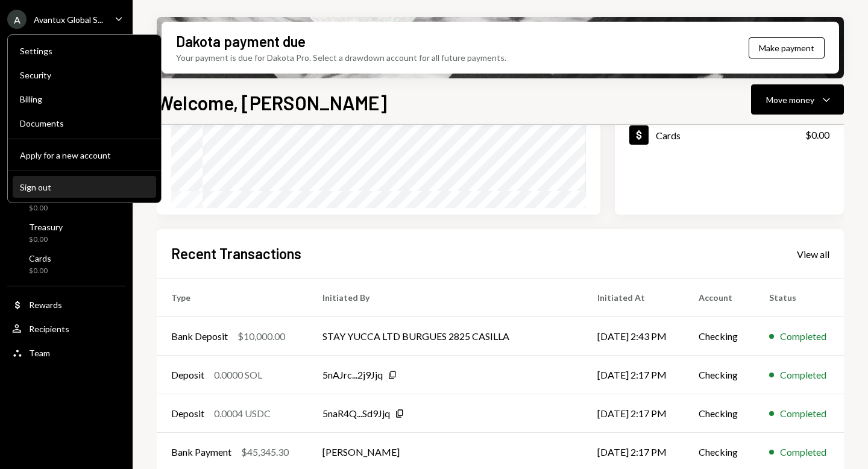 The width and height of the screenshot is (868, 469). Describe the element at coordinates (84, 75) in the screenshot. I see `a: Security` at that location.